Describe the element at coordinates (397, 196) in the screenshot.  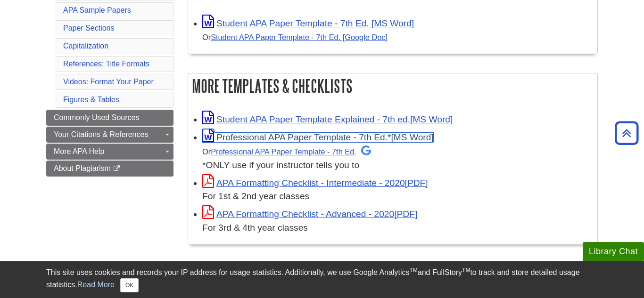
I see `div: For 1st & 2nd year classes` at that location.